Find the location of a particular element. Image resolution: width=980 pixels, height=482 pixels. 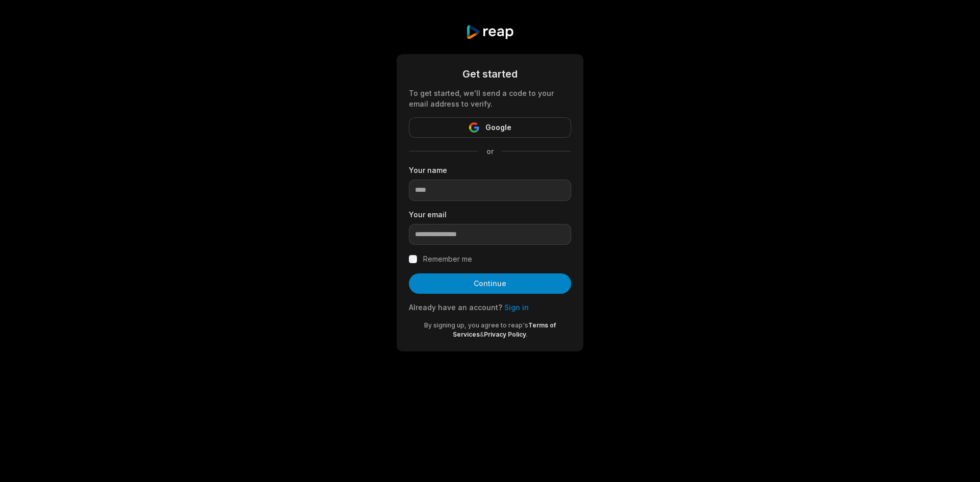

div: To get started, we'll send a code to your email address to verify. is located at coordinates (490, 98).